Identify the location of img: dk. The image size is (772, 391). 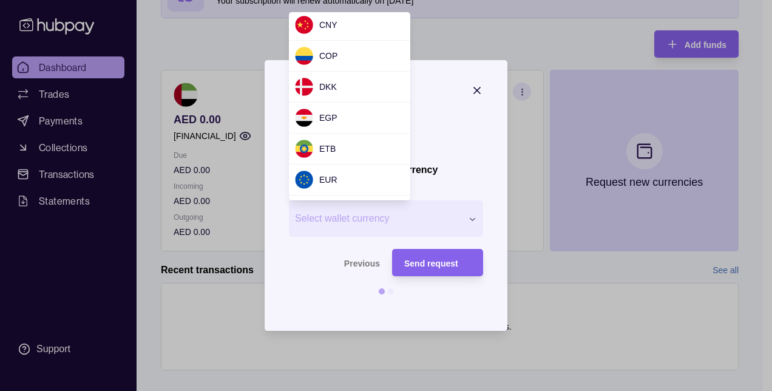
(304, 87).